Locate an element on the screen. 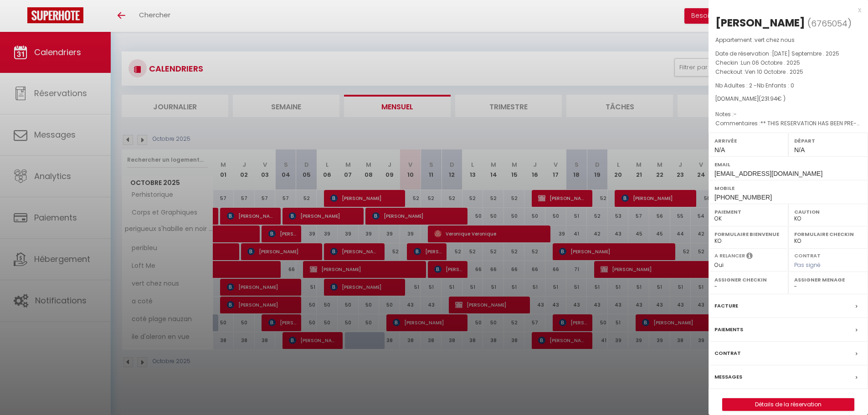 This screenshot has height=415, width=868. label: Assigner Checkin is located at coordinates (748, 280).